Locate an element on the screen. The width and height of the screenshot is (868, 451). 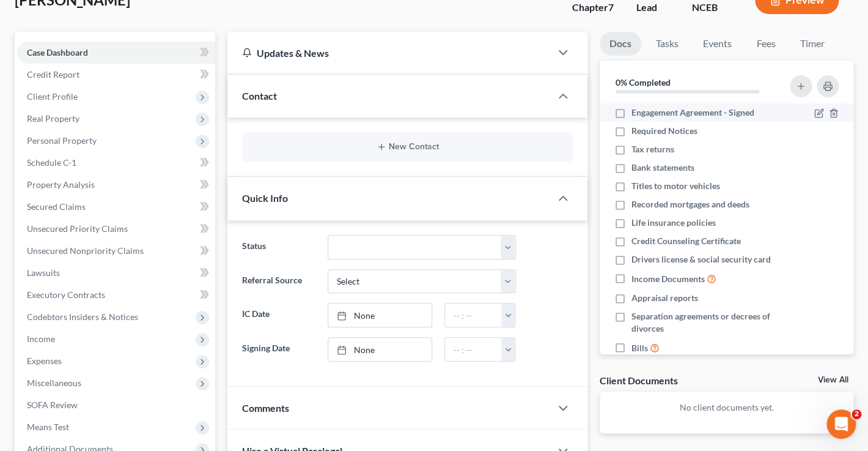
span: Means Test is located at coordinates (48, 426).